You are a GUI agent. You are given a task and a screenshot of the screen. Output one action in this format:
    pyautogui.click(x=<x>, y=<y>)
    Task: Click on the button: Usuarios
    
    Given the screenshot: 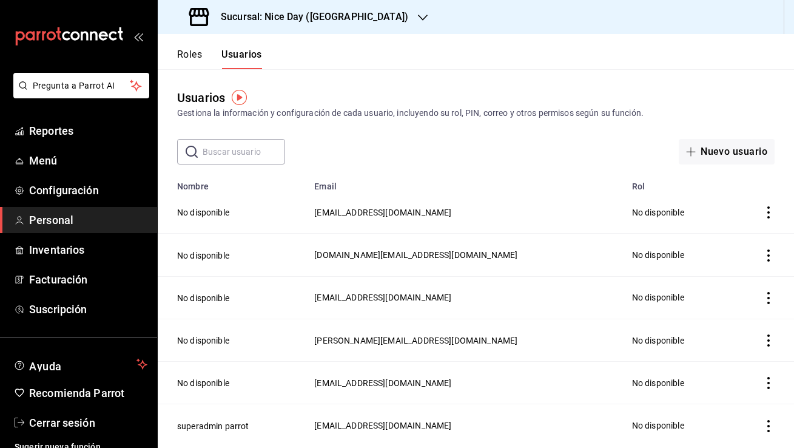 What is the action you would take?
    pyautogui.click(x=241, y=59)
    